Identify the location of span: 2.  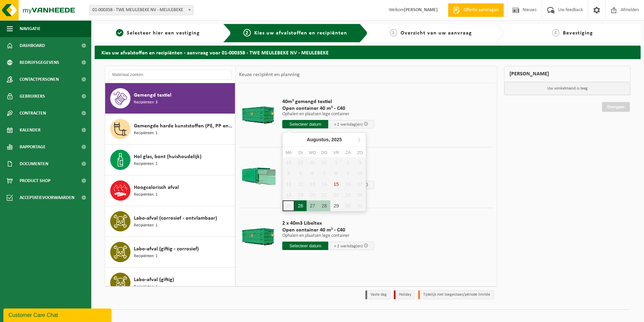
(247, 33).